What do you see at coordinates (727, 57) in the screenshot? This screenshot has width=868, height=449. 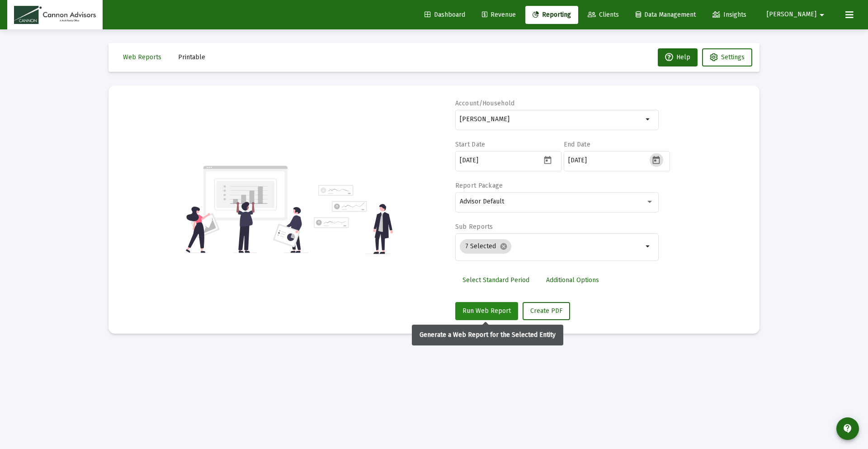 I see `button: Settings` at bounding box center [727, 57].